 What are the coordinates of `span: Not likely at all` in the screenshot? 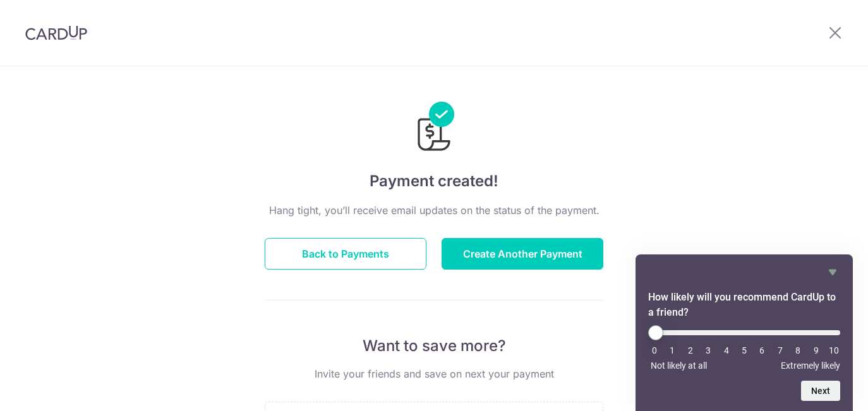 It's located at (678, 366).